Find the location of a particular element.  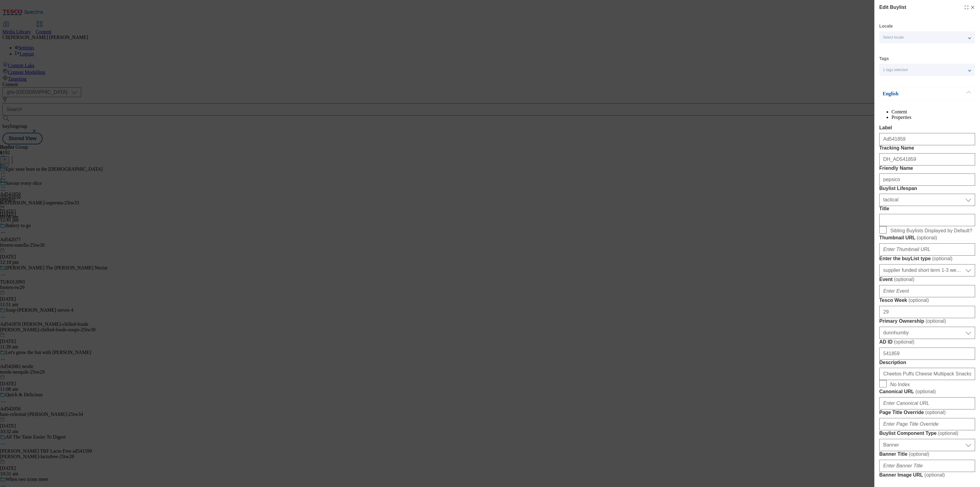

input: Enter Title is located at coordinates (927, 220).